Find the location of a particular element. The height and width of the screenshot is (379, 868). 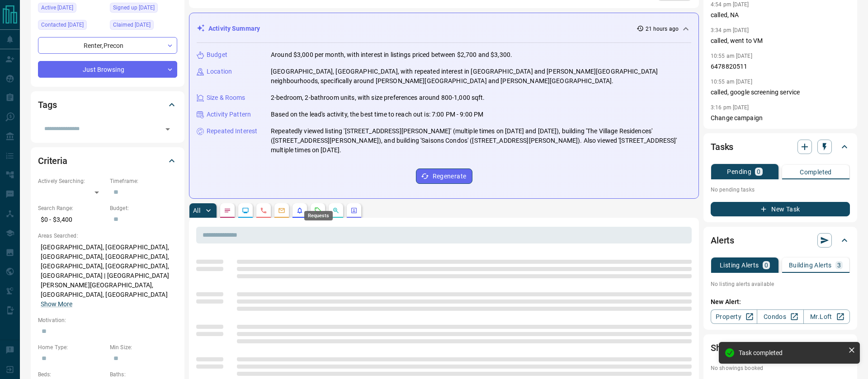

p: 6478820511 is located at coordinates (780, 66).